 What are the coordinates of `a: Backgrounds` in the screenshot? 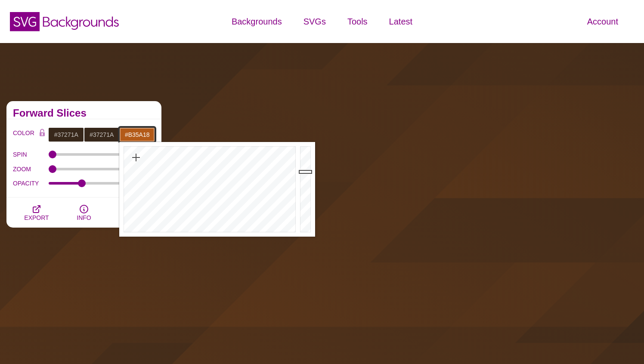 It's located at (257, 21).